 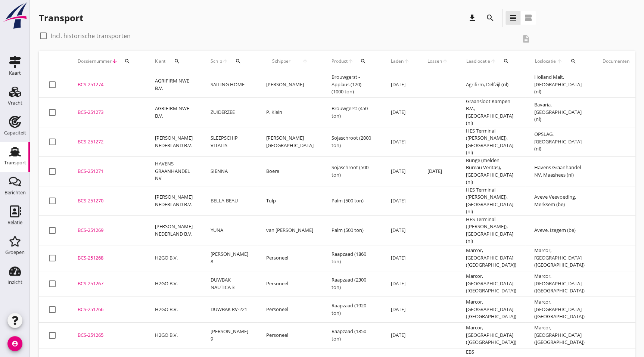 I want to click on div: BCS-251268, so click(x=107, y=258).